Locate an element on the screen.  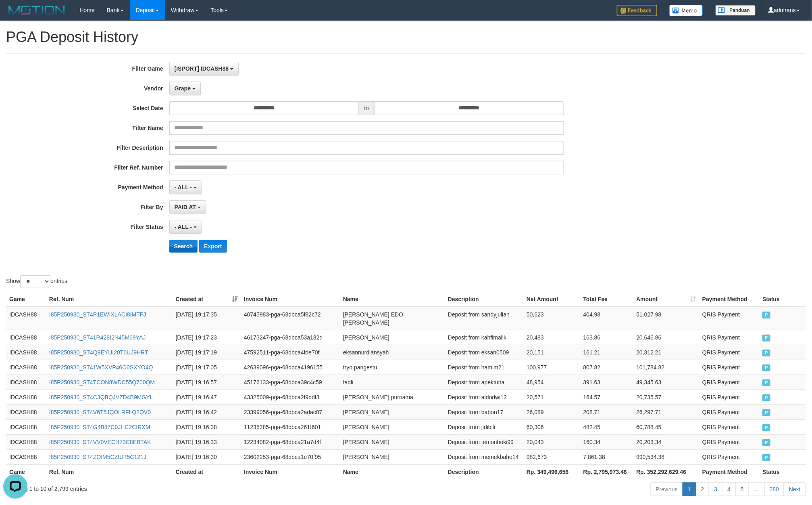
td: 164.57 is located at coordinates (607, 397).